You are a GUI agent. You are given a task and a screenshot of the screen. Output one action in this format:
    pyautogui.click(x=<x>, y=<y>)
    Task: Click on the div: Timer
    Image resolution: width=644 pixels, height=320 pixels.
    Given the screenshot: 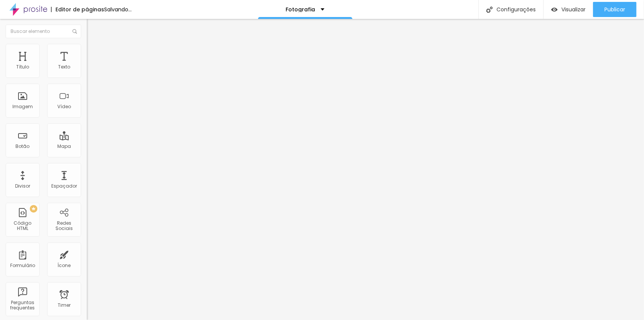 What is the action you would take?
    pyautogui.click(x=64, y=305)
    